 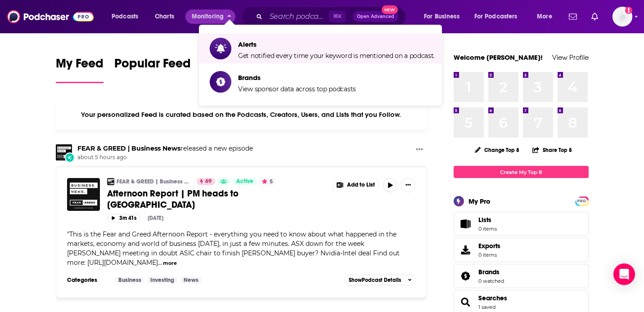 I want to click on a: Investing, so click(x=162, y=280).